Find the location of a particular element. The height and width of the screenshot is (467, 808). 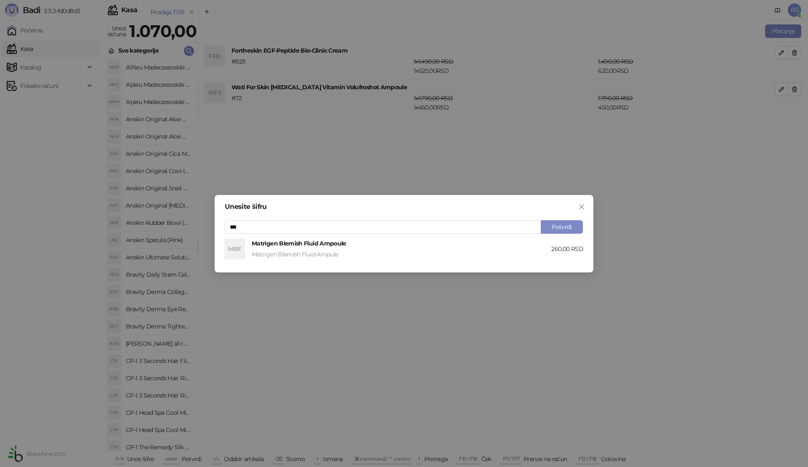

div: MBF is located at coordinates (235, 249).